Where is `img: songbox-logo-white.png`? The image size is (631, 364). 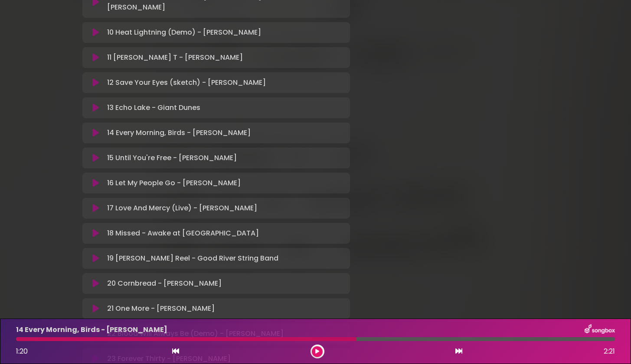
img: songbox-logo-white.png is located at coordinates (599, 330).